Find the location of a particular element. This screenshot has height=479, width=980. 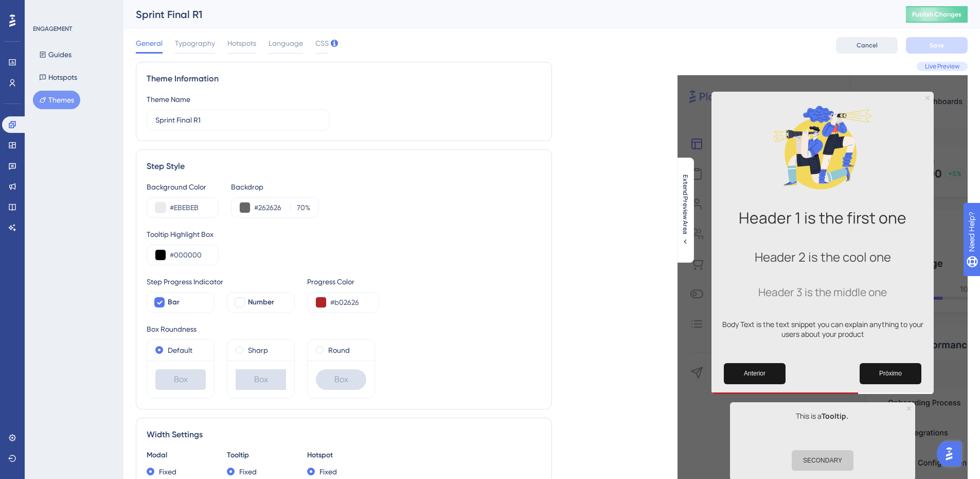

span: Publish Changes is located at coordinates (937, 14).